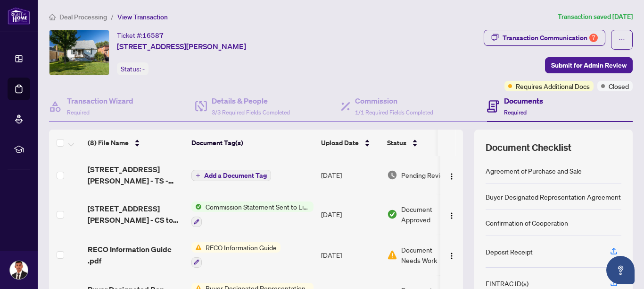 The image size is (644, 289). What do you see at coordinates (198, 176) in the screenshot?
I see `span: plus` at bounding box center [198, 176].